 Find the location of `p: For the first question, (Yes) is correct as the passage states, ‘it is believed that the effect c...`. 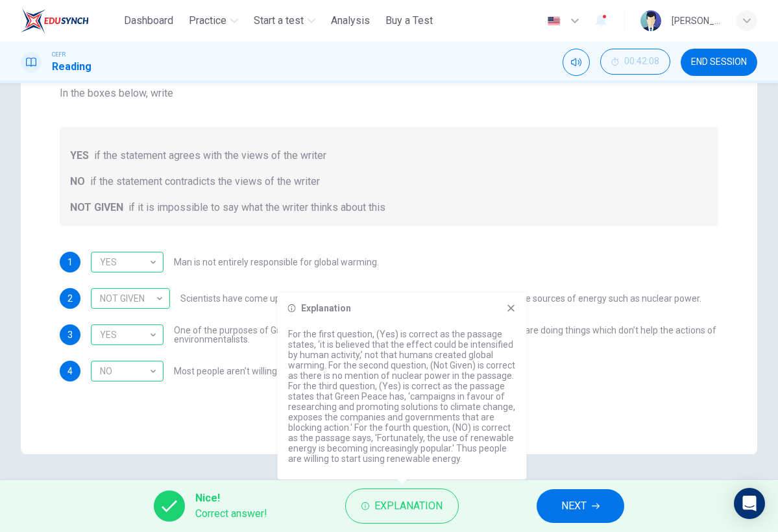

p: For the first question, (Yes) is correct as the passage states, ‘it is believed that the effect c... is located at coordinates (403, 396).